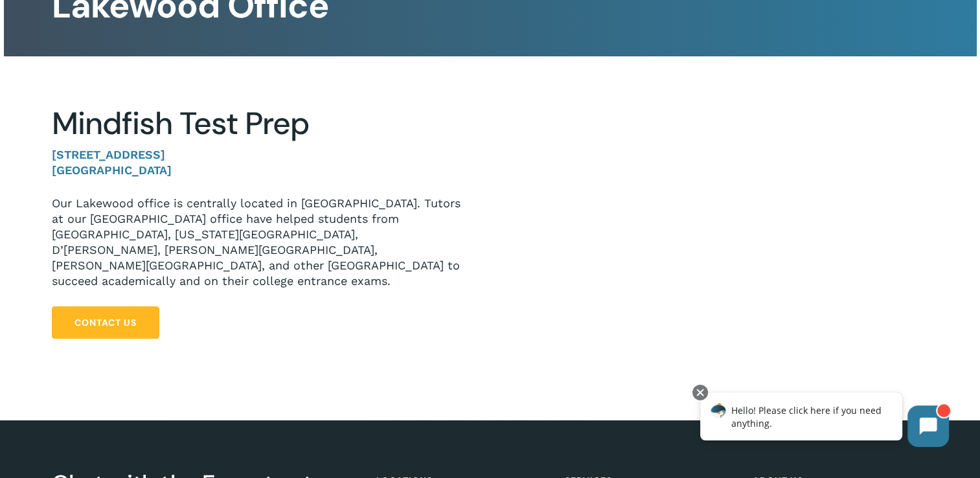  What do you see at coordinates (120, 34) in the screenshot?
I see `span: Hello! Please click here if you need anything.` at bounding box center [120, 34].